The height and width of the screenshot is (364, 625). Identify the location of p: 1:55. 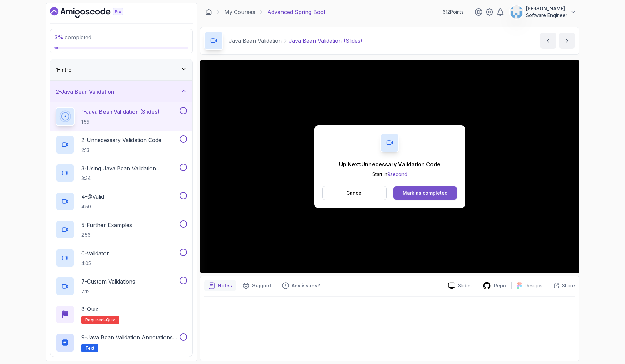
(120, 122).